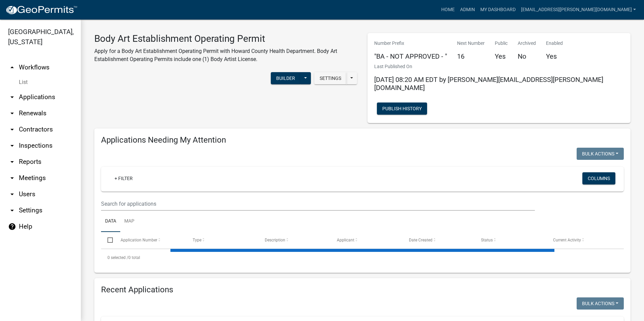 This screenshot has height=321, width=644. What do you see at coordinates (295, 241) in the screenshot?
I see `datatable-header-cell: Description` at bounding box center [295, 241].